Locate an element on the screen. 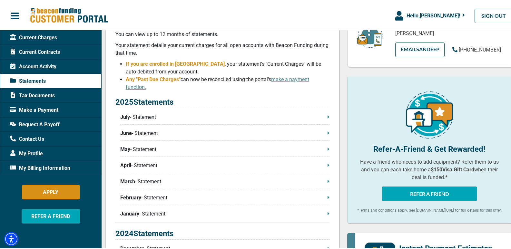 The height and width of the screenshot is (249, 511). span: Account Activity is located at coordinates (33, 65).